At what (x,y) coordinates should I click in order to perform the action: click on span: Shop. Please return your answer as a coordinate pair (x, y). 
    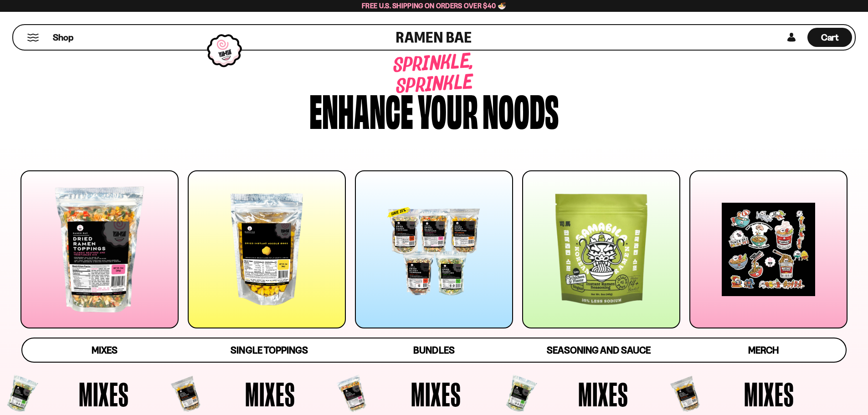
    Looking at the image, I should click on (63, 37).